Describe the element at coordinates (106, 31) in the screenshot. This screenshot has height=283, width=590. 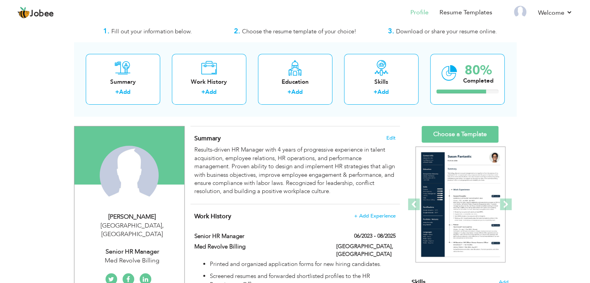
I see `strong: 1.` at that location.